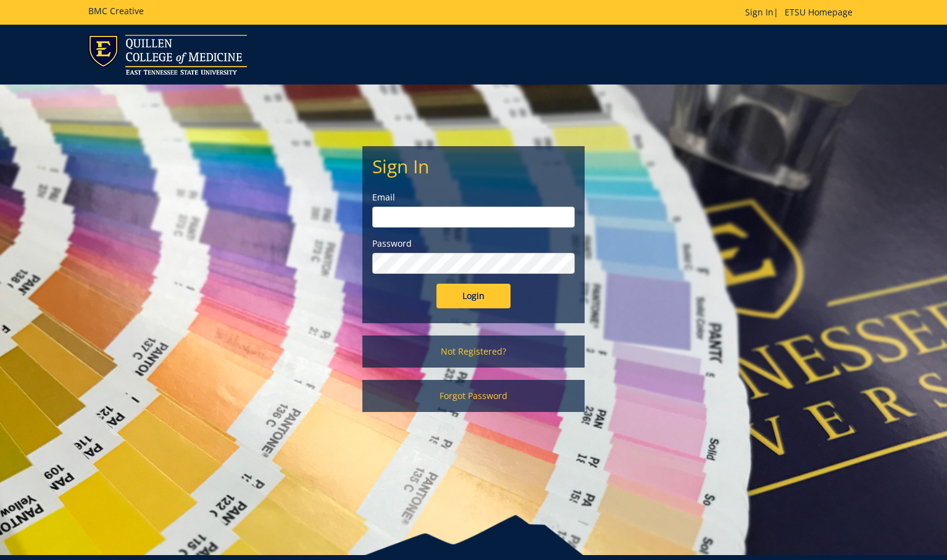  What do you see at coordinates (116, 11) in the screenshot?
I see `h5: BMC Creative` at bounding box center [116, 11].